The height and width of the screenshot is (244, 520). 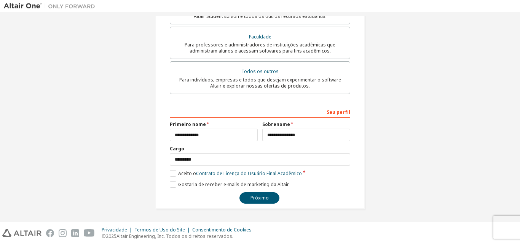 I want to click on font: Para indivíduos, empresas e todos que desejam experimentar o software Altair e explorar nossas of..., so click(x=260, y=83).